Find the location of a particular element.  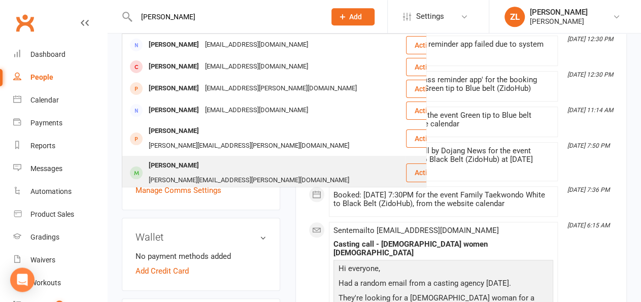

div: Step 1 of automation Class reminder app failed due to system error is located at coordinates (443, 49).